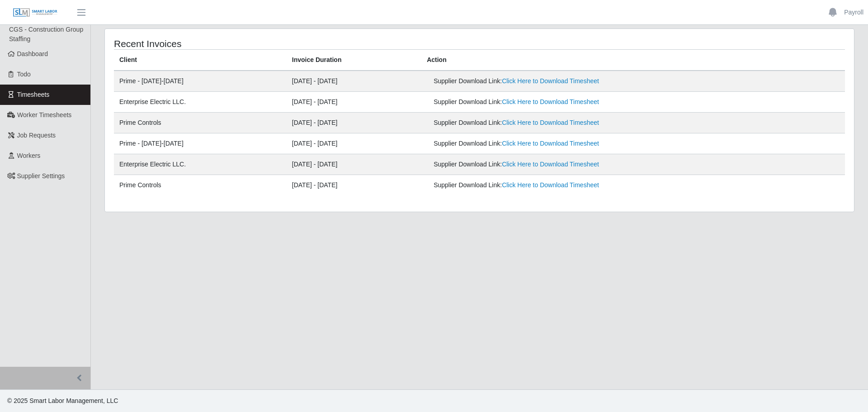  I want to click on span: © 2025 Smart Labor Management, LLC, so click(62, 401).